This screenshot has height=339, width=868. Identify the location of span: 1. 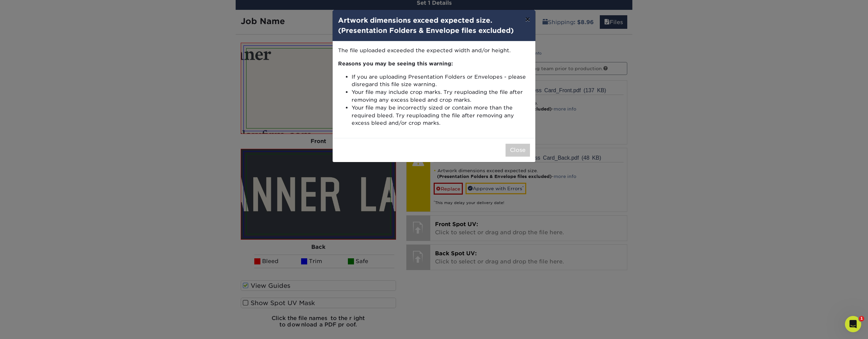
(861, 319).